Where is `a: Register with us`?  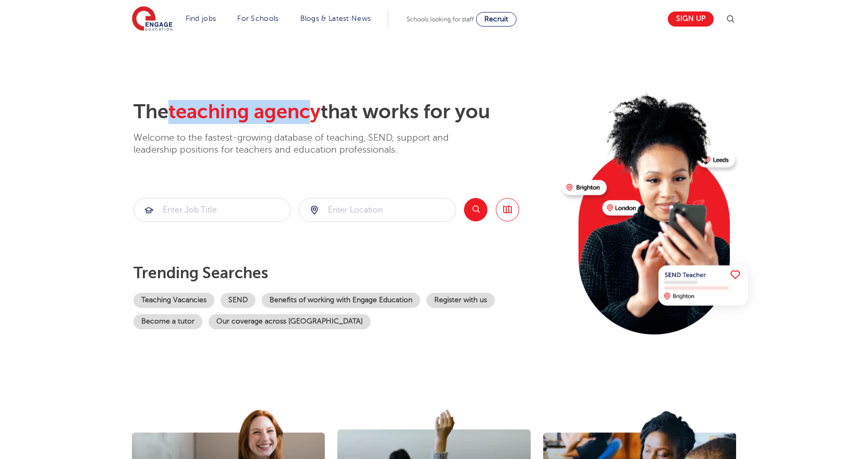 a: Register with us is located at coordinates (460, 300).